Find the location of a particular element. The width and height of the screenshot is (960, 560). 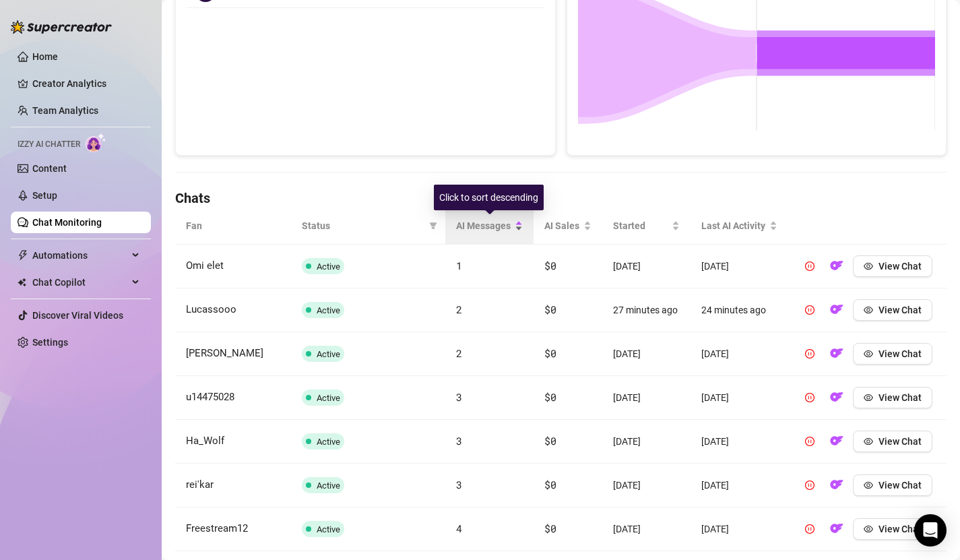

span: Lucassooo is located at coordinates (211, 309).